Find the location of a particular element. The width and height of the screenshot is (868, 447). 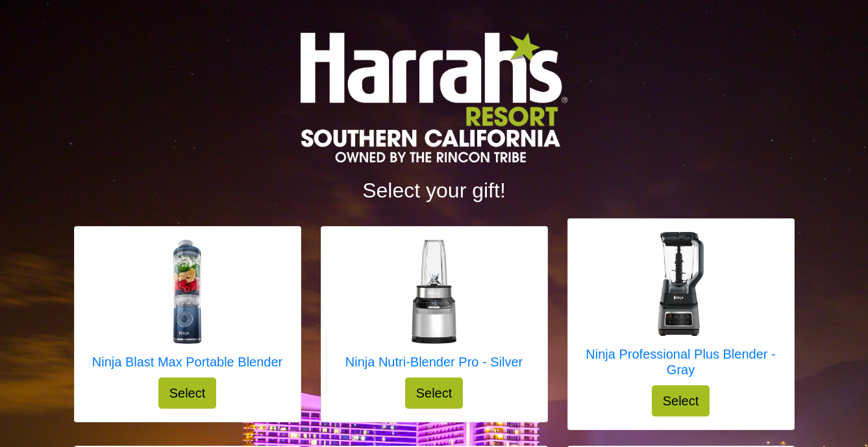

a: Ninja Blast Max Portable Blender Ninja Blast Max Portable Blender is located at coordinates (187, 308).